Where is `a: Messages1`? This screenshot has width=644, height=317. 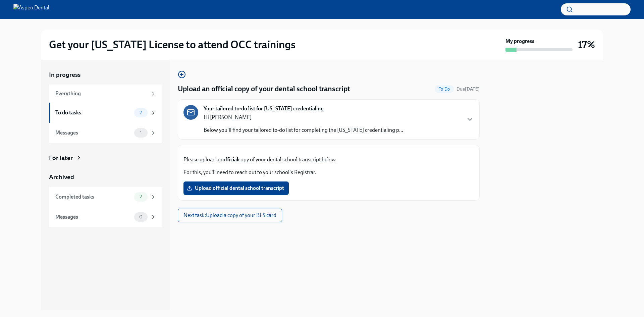
a: Messages1 is located at coordinates (105, 133).